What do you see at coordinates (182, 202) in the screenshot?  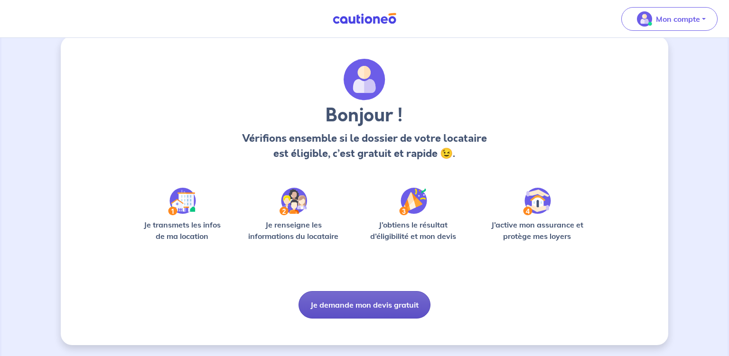 I see `img: /static/90a569abe86eec82015bcaae536bd8e6/Step-1.svg` at bounding box center [182, 202].